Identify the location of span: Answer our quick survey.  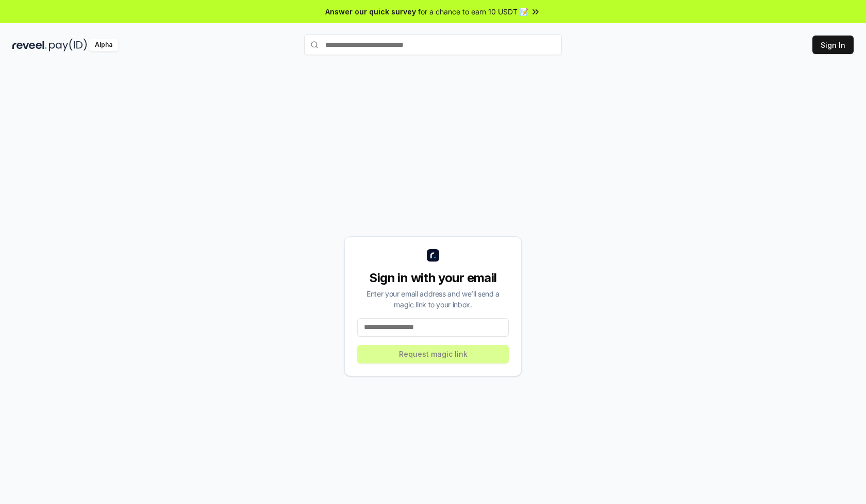
(371, 11).